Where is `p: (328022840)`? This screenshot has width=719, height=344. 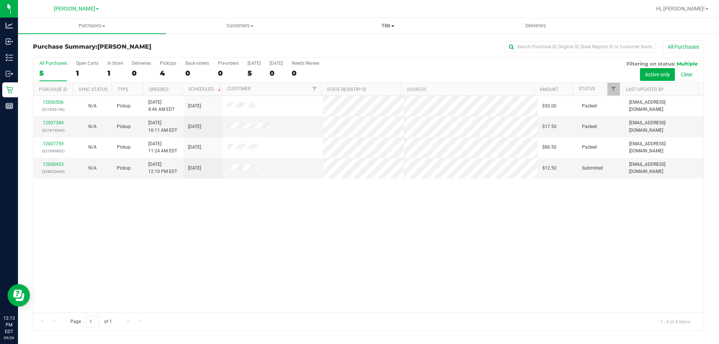
p: (328022840) is located at coordinates (53, 171).